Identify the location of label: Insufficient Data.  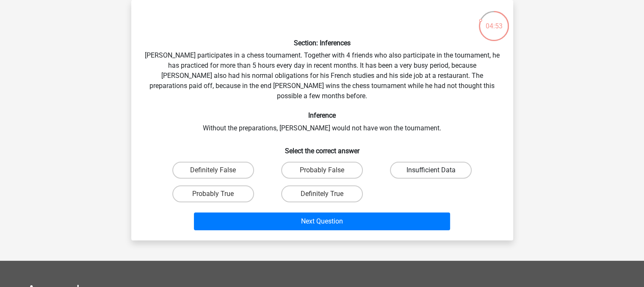
(430, 170).